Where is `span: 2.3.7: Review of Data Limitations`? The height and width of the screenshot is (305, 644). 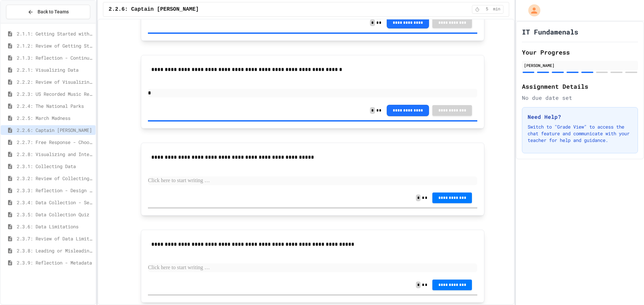 span: 2.3.7: Review of Data Limitations is located at coordinates (55, 238).